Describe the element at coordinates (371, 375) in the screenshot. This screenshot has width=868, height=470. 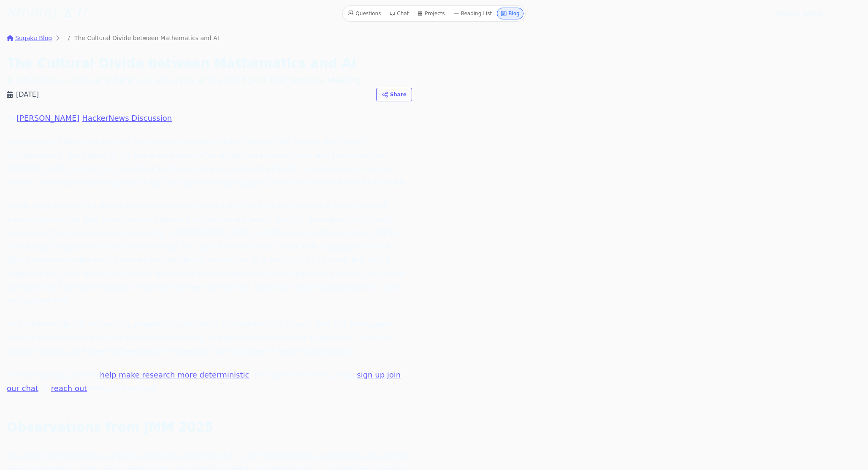
I see `a: sign up` at that location.